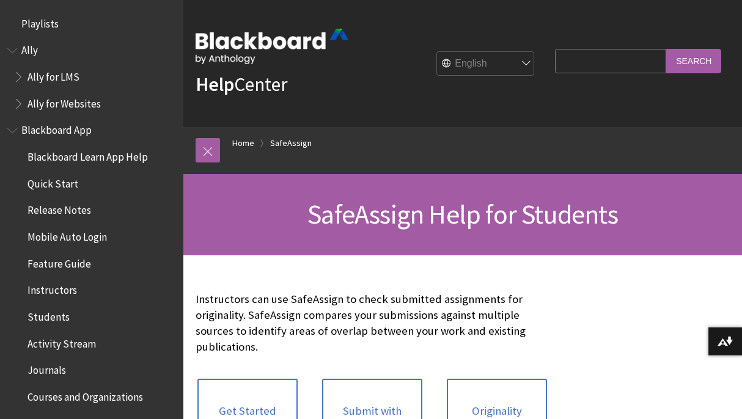 The height and width of the screenshot is (419, 742). Describe the element at coordinates (64, 101) in the screenshot. I see `span: Ally for Websites` at that location.